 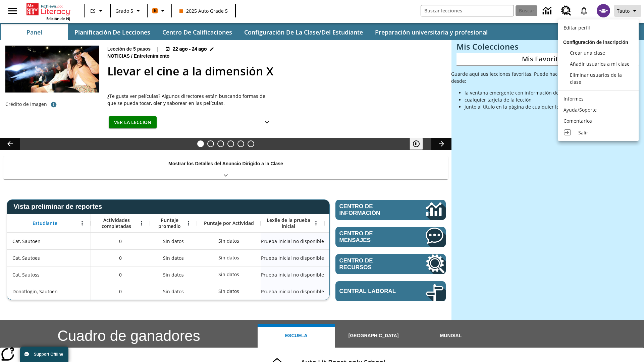 I want to click on span: Comentarios, so click(x=578, y=121).